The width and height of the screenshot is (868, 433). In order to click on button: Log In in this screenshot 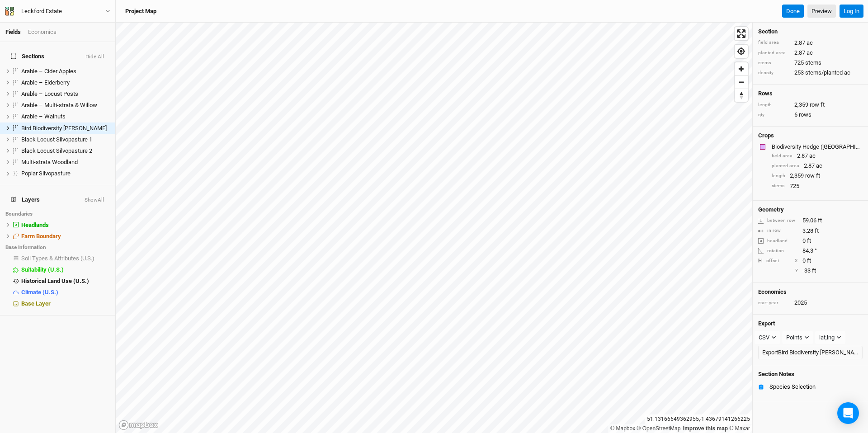, I will do `click(851, 11)`.